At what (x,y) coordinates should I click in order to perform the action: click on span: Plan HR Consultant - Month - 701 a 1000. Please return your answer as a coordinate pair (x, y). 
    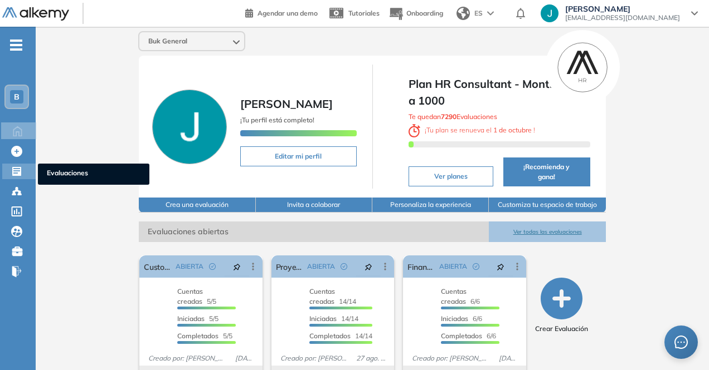
    Looking at the image, I should click on (499, 92).